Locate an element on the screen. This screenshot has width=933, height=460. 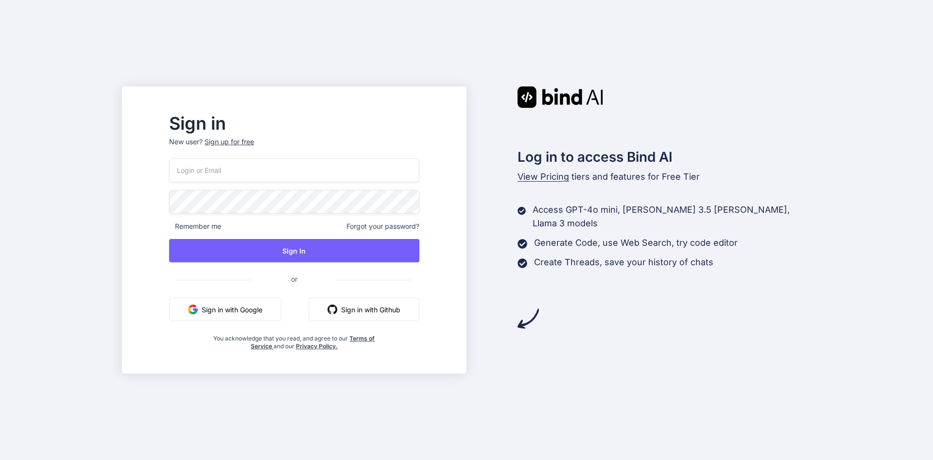
input: Login or Email is located at coordinates (294, 170).